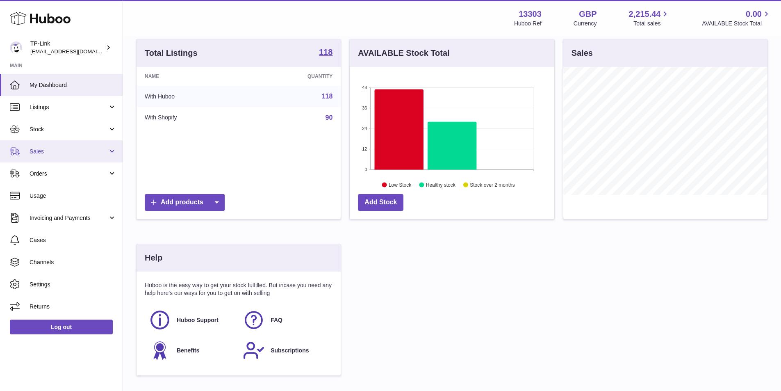 This screenshot has height=391, width=781. I want to click on td: With Huboo, so click(191, 96).